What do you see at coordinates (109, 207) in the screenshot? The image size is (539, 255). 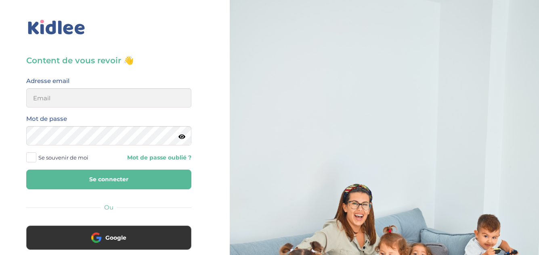 I see `span: Ou` at bounding box center [109, 207].